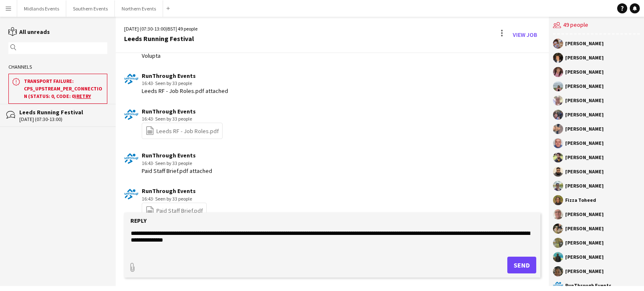  What do you see at coordinates (525, 35) in the screenshot?
I see `a: View Job` at bounding box center [525, 35].